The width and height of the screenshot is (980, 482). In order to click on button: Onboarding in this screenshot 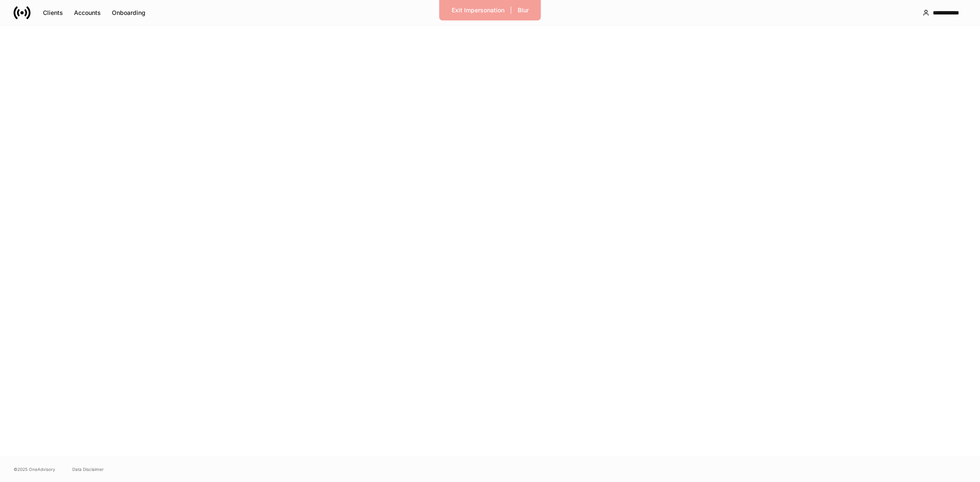, I will do `click(129, 13)`.